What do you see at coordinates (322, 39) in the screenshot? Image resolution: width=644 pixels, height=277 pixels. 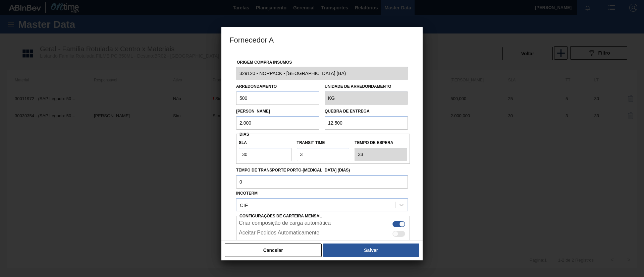 I see `h3: Fornecedor A` at bounding box center [322, 39].